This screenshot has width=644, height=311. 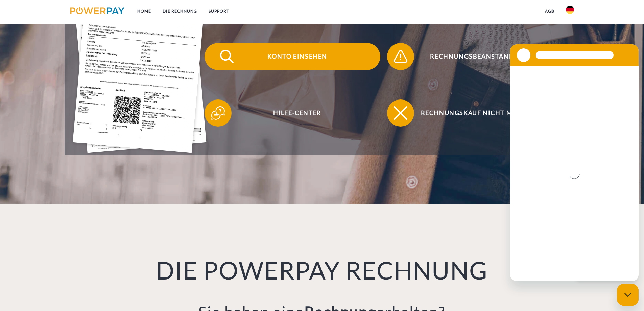 What do you see at coordinates (297, 57) in the screenshot?
I see `span: Konto einsehen` at bounding box center [297, 57].